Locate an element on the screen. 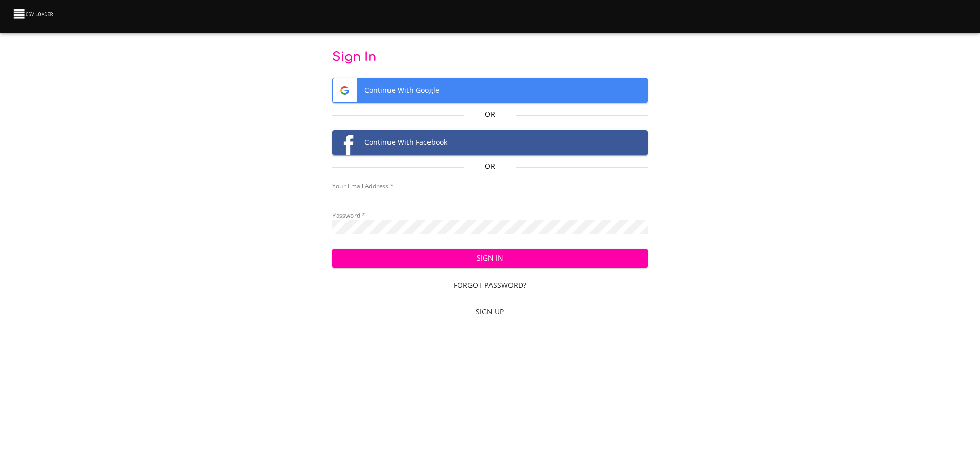 Image resolution: width=980 pixels, height=473 pixels. span: Continue With Google is located at coordinates (490, 90).